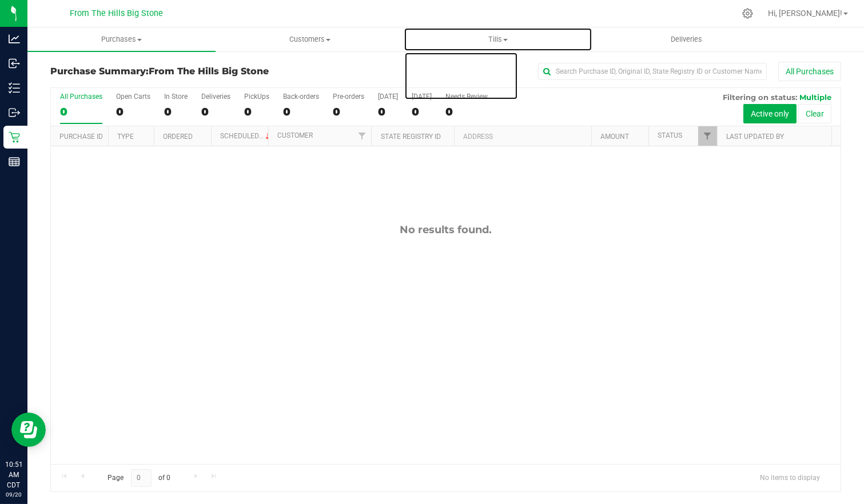  What do you see at coordinates (653, 71) in the screenshot?
I see `input: Search Purchase ID, Original ID, State Registry ID or Customer Name...` at bounding box center [653, 71].